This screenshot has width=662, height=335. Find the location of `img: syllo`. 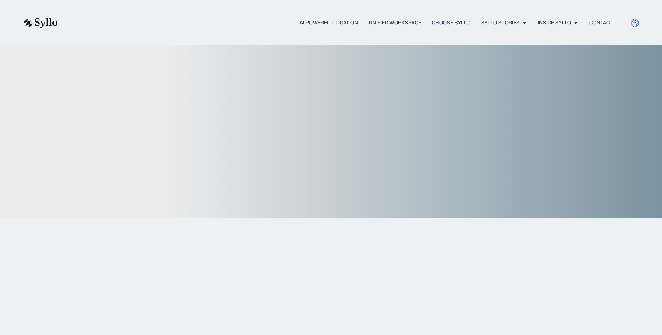

img: syllo is located at coordinates (40, 23).